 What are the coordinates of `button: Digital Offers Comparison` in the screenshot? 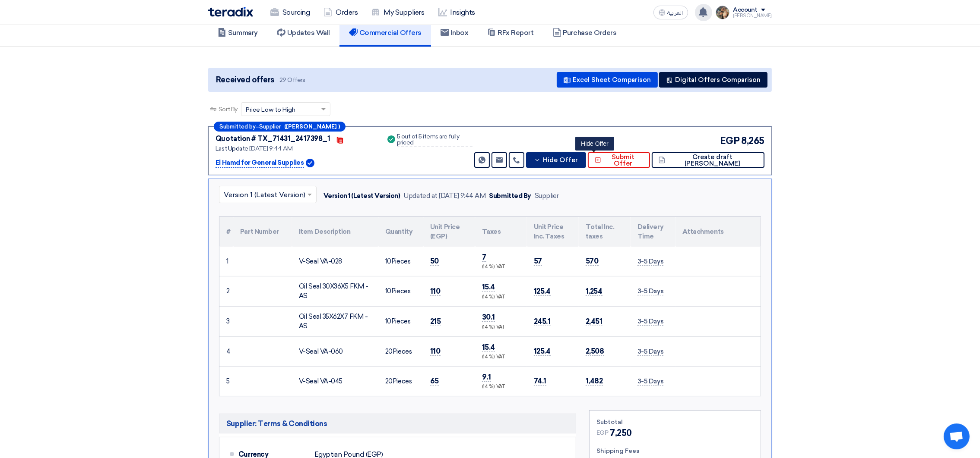 It's located at (713, 80).